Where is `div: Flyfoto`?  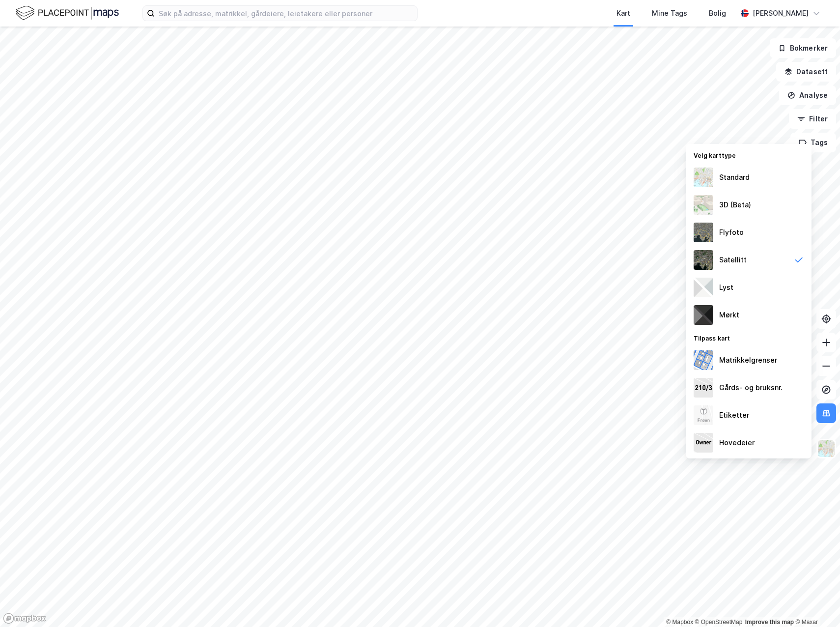 div: Flyfoto is located at coordinates (732, 233).